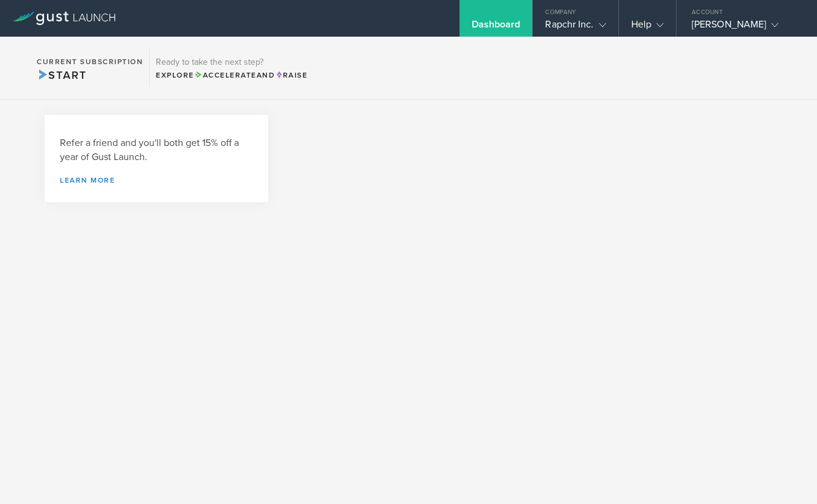 This screenshot has height=504, width=817. What do you see at coordinates (647, 27) in the screenshot?
I see `div: Help` at bounding box center [647, 27].